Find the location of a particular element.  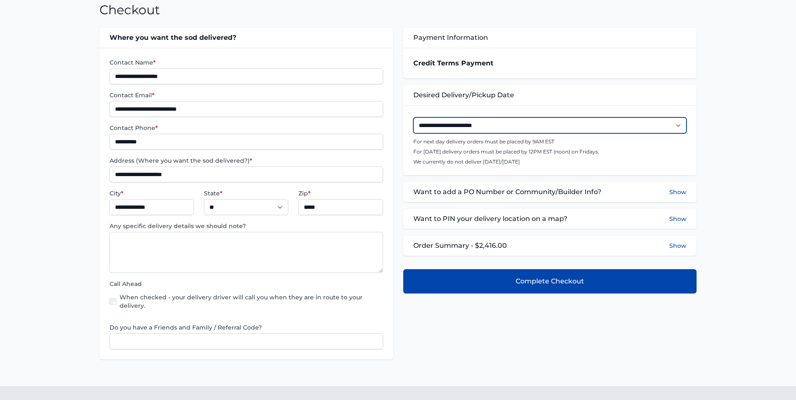

span: Want to add a PO Number or Community/Builder Info? is located at coordinates (507, 192).